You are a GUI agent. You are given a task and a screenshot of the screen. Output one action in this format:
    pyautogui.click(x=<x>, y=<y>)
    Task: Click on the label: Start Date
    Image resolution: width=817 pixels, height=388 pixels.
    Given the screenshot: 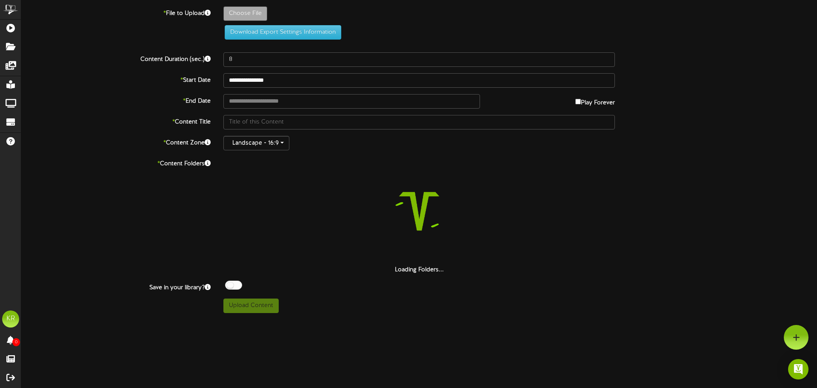 What is the action you would take?
    pyautogui.click(x=116, y=79)
    